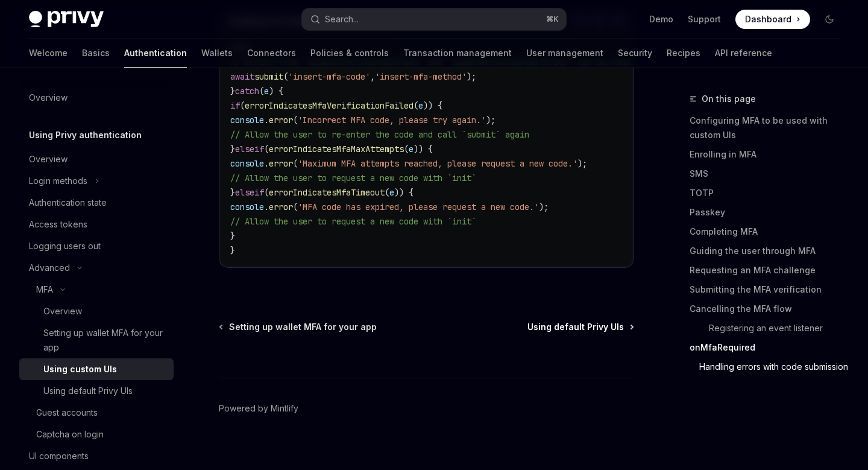 This screenshot has height=470, width=868. What do you see at coordinates (49, 268) in the screenshot?
I see `div: Advanced` at bounding box center [49, 268].